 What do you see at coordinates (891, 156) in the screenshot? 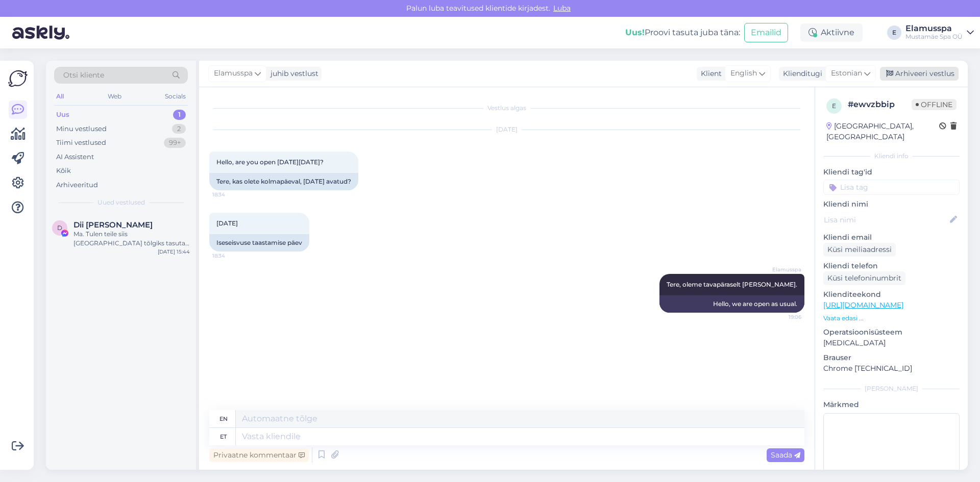
I see `div: Kliendi info` at bounding box center [891, 156].